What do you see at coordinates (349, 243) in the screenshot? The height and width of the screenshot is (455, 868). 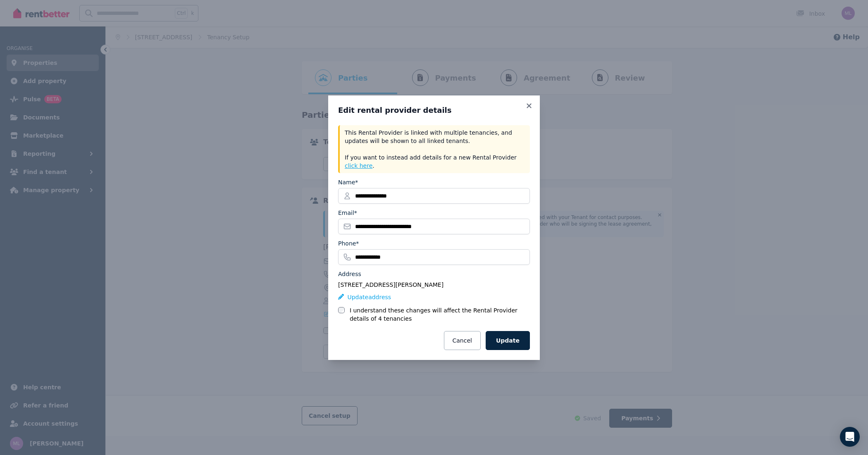 I see `label: Phone*` at bounding box center [349, 243].